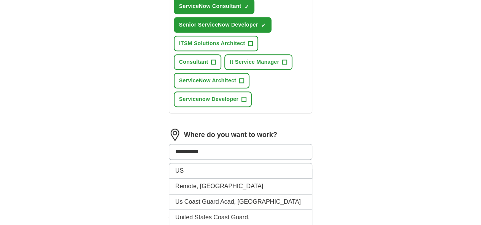 The image size is (481, 225). I want to click on label: Where do you want to work?, so click(230, 135).